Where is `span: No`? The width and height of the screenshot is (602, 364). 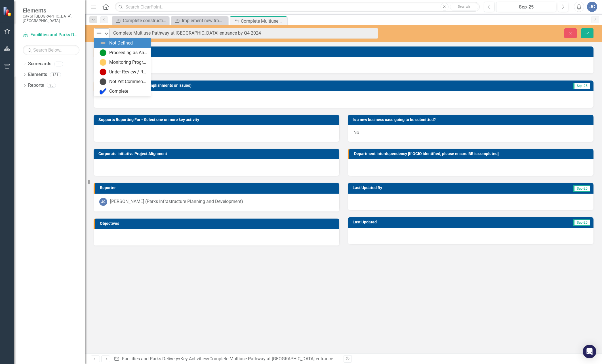
span: No is located at coordinates (356, 132).